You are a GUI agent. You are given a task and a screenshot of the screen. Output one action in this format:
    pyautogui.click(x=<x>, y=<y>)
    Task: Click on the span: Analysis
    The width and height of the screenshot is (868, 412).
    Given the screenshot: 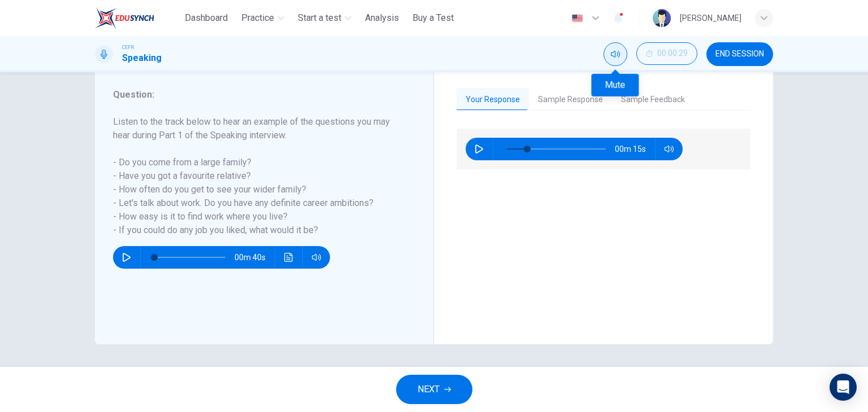 What is the action you would take?
    pyautogui.click(x=382, y=18)
    